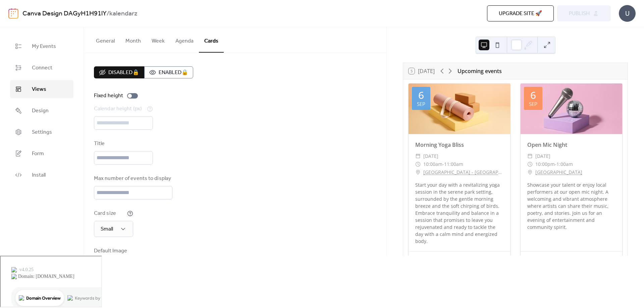 This screenshot has width=644, height=308. Describe the element at coordinates (459, 145) in the screenshot. I see `div: Morning Yoga Bliss` at that location.